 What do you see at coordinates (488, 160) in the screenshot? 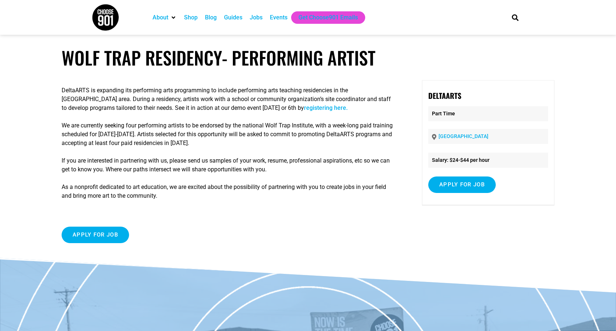
I see `li: Salary: $24-$44 per hour` at bounding box center [488, 160].